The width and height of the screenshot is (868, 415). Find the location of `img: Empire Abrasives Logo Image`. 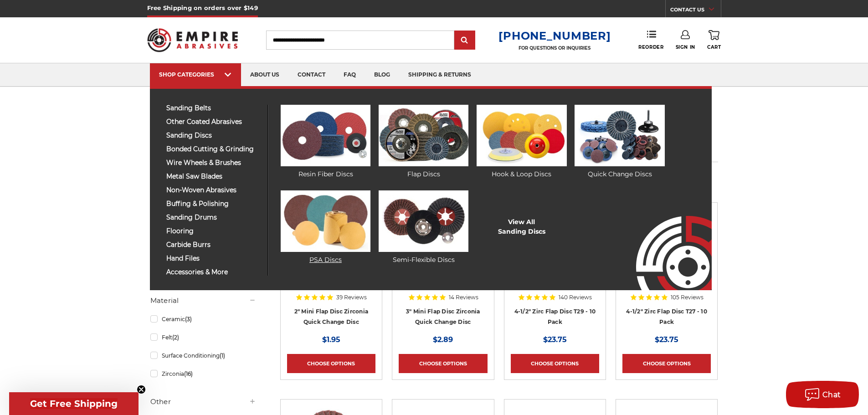

img: Empire Abrasives Logo Image is located at coordinates (666, 239).